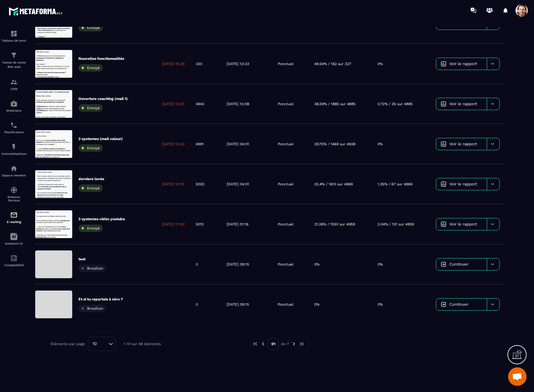 The width and height of the screenshot is (534, 392). What do you see at coordinates (142, 344) in the screenshot?
I see `p: 1-10 sur 68 éléments` at bounding box center [142, 344].